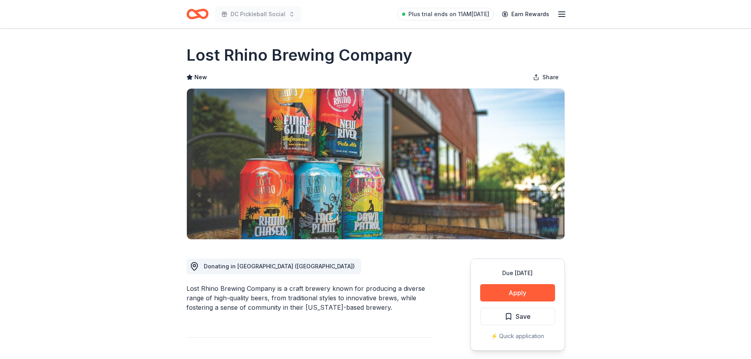 This screenshot has height=359, width=751. I want to click on button: Save, so click(518, 317).